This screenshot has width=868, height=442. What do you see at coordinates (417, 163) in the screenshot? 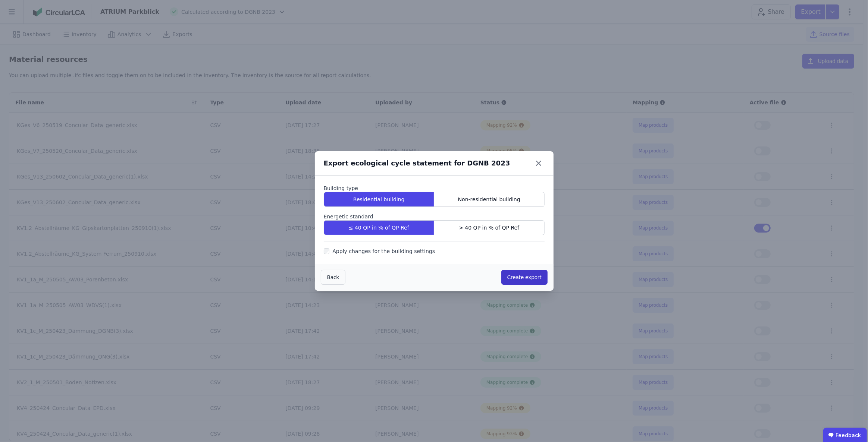
I see `div: Export ecological cycle statement for DGNB 2023` at bounding box center [417, 163].